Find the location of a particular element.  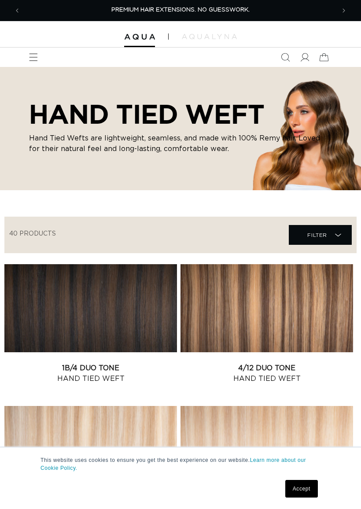

p: This website uses cookies to ensure you get the best experience on our website. is located at coordinates (181, 464).